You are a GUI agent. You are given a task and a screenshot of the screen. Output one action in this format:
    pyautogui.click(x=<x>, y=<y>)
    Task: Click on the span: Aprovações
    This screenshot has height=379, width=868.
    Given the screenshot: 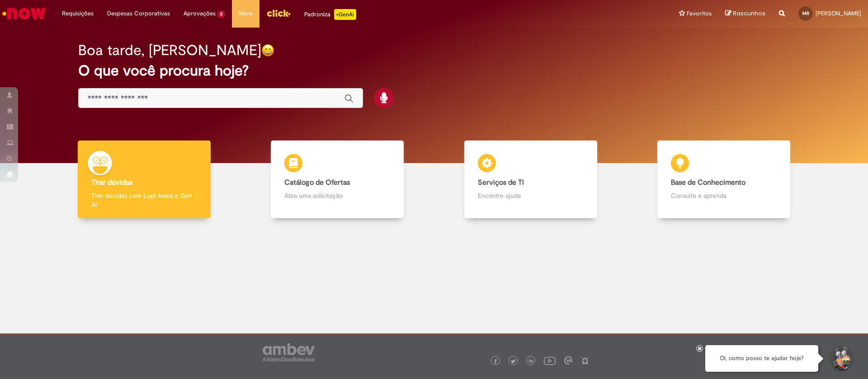 What is the action you would take?
    pyautogui.click(x=200, y=14)
    